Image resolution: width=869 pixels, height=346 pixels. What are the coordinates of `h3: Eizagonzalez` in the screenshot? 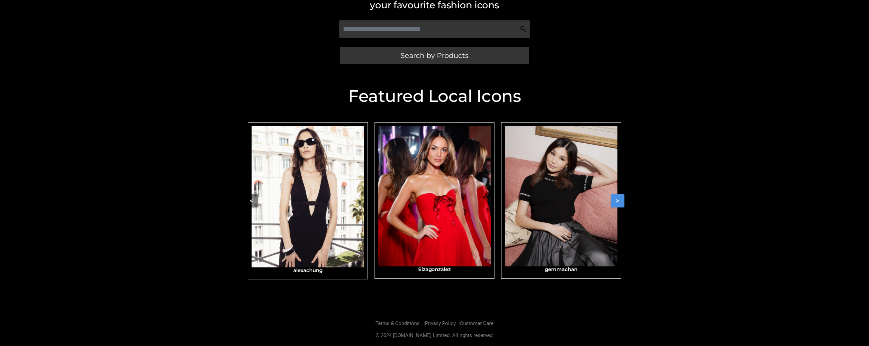 It's located at (434, 270).